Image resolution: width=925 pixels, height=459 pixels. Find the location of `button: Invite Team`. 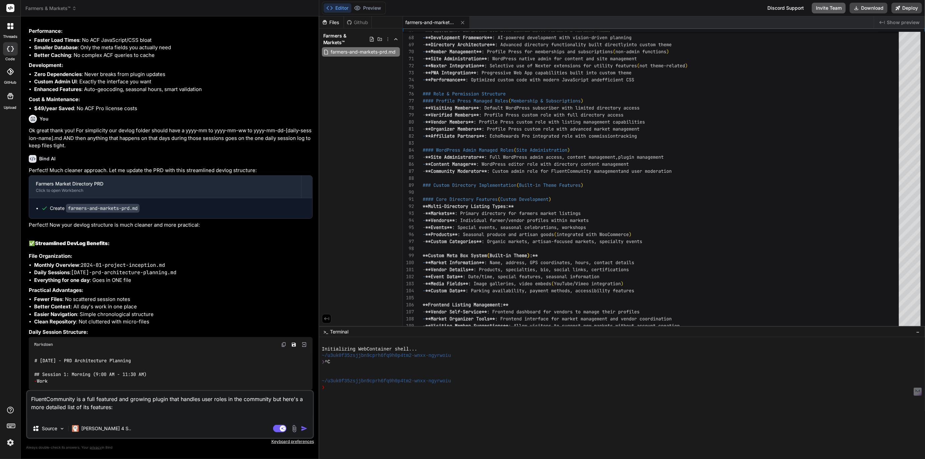

button: Invite Team is located at coordinates (828, 8).